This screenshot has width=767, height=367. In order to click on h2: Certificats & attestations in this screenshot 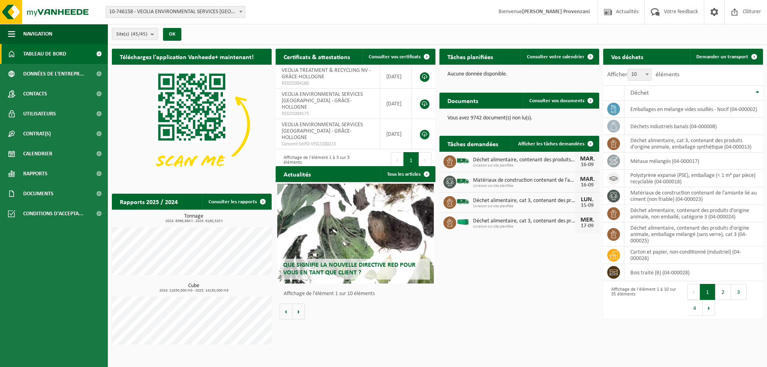, I will do `click(317, 56)`.